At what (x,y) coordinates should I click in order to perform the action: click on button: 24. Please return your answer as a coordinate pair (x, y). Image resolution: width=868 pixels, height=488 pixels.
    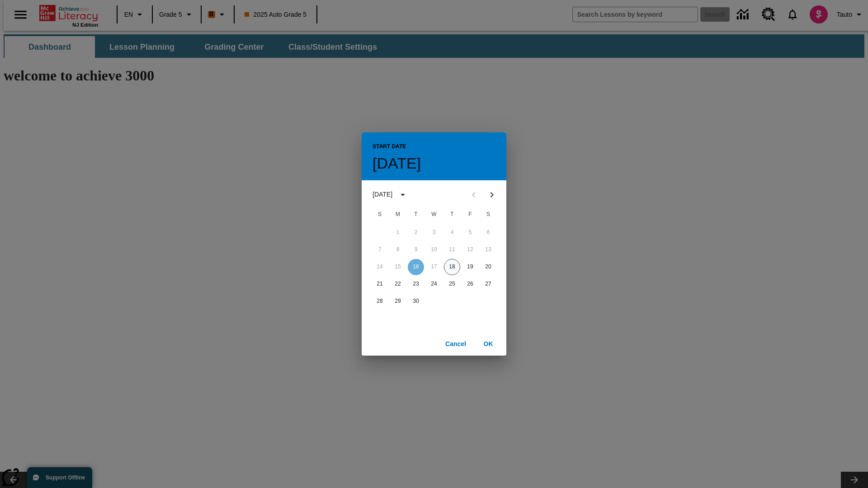
    Looking at the image, I should click on (434, 285).